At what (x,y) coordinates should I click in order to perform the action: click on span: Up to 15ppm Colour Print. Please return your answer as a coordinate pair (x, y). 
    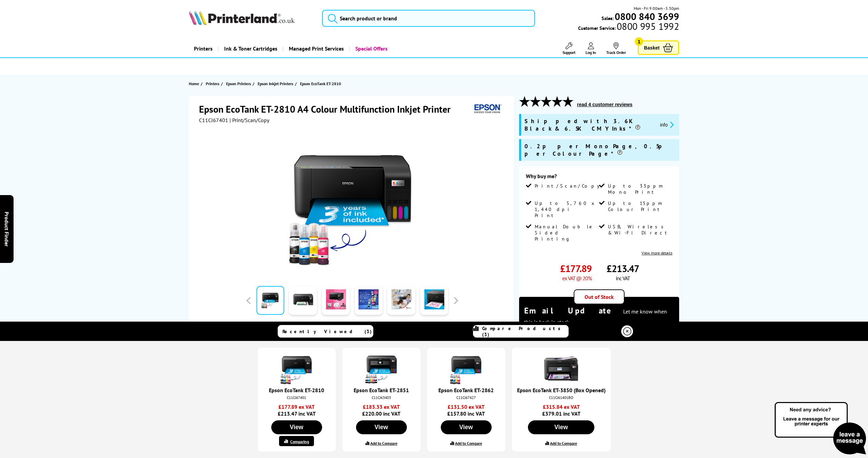
    Looking at the image, I should click on (640, 206).